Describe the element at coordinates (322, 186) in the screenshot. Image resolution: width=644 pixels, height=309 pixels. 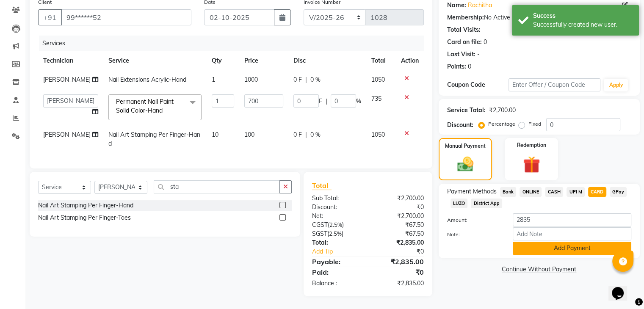
I see `span: Total` at that location.